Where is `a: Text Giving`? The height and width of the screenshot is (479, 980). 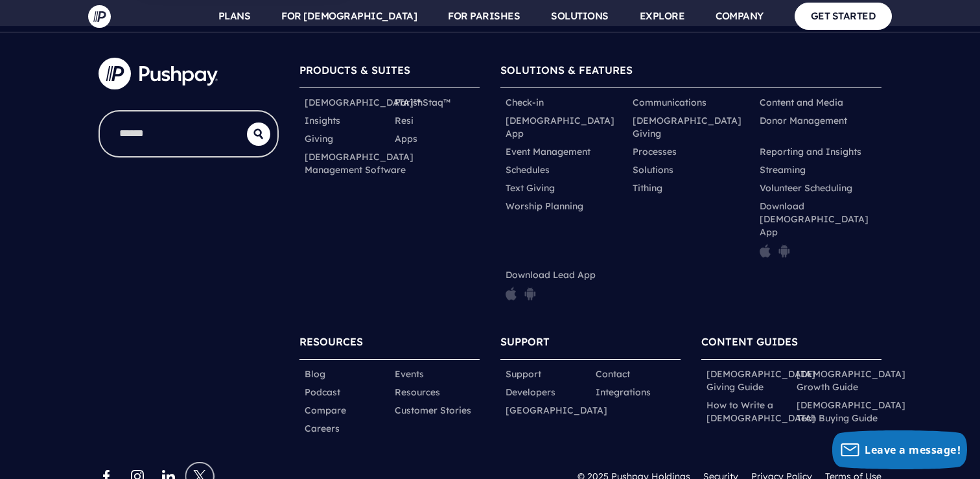
a: Text Giving is located at coordinates (530, 188).